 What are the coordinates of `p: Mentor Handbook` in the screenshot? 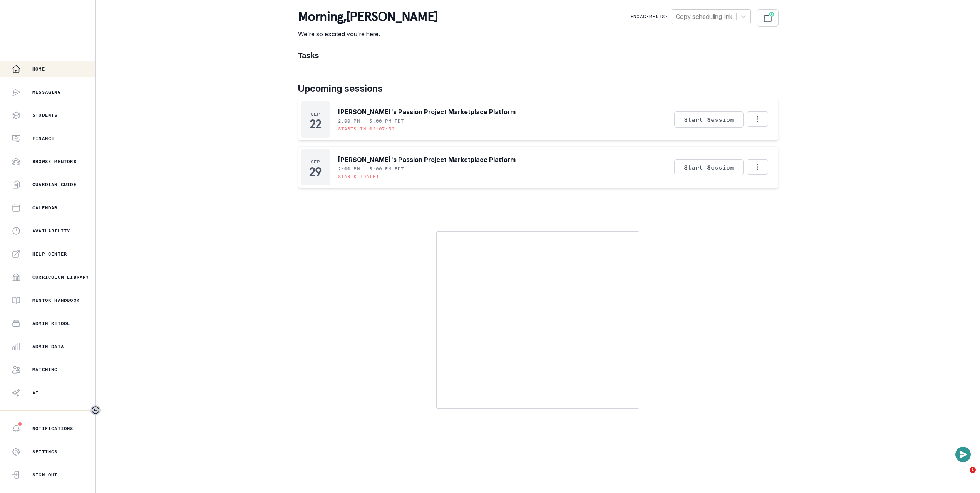 It's located at (56, 300).